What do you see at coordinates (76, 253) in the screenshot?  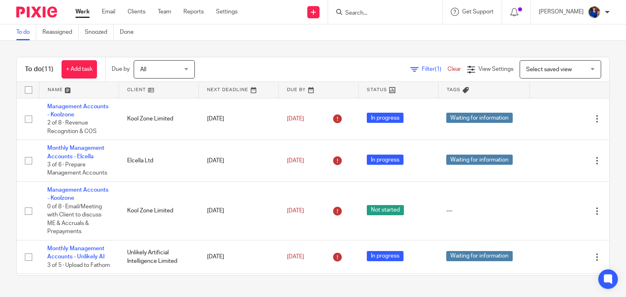 I see `a: Monthly Management Accounts - Unlikely AI` at bounding box center [76, 253].